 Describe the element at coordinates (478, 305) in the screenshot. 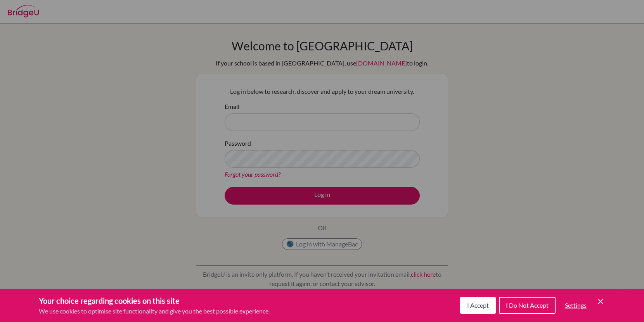

I see `span: I Accept` at that location.